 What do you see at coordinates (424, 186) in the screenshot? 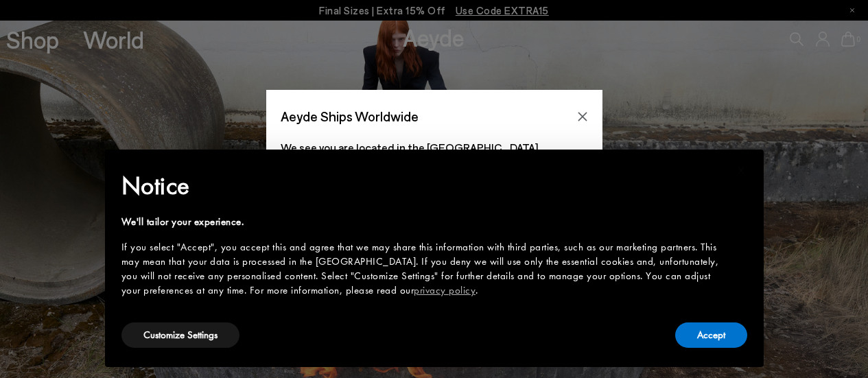
I see `h2: Notice` at bounding box center [424, 186].